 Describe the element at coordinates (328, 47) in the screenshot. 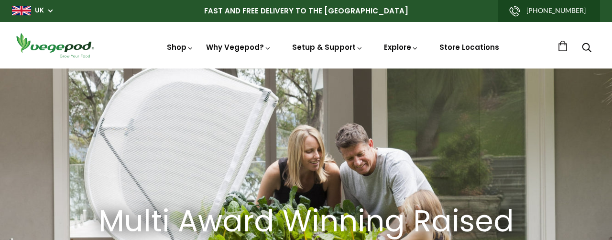

I see `a: Setup & Support` at that location.